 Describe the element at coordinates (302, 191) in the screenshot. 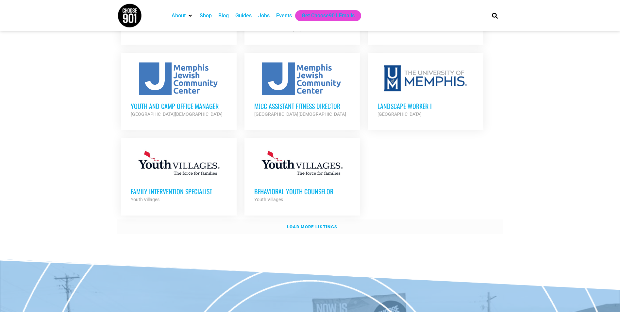

I see `h3: Behavioral Youth Counselor` at that location.